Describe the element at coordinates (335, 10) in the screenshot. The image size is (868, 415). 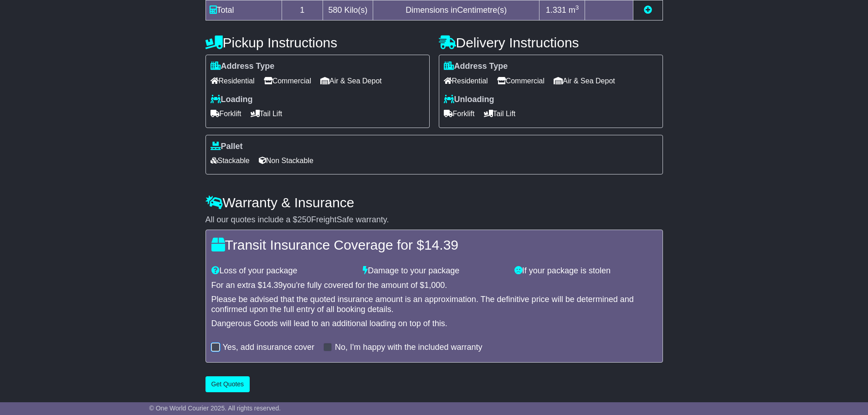
I see `span: 580` at that location.